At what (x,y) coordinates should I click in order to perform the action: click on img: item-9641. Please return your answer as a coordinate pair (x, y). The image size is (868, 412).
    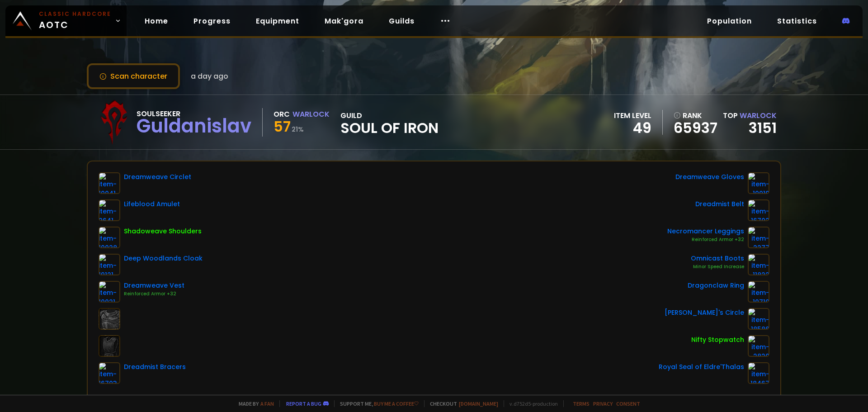
    Looking at the image, I should click on (110, 210).